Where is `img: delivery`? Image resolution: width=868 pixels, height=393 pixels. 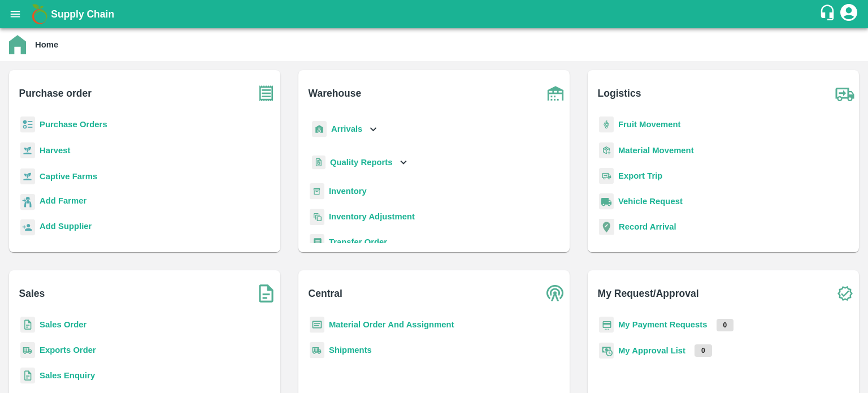
img: delivery is located at coordinates (607, 176).